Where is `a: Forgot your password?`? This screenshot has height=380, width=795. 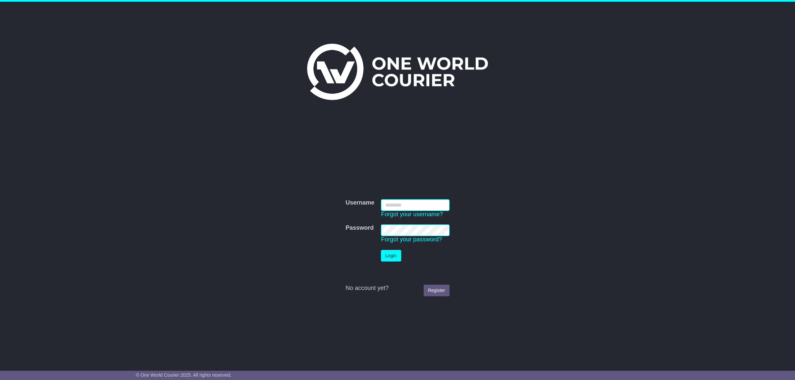
a: Forgot your password? is located at coordinates (412, 240).